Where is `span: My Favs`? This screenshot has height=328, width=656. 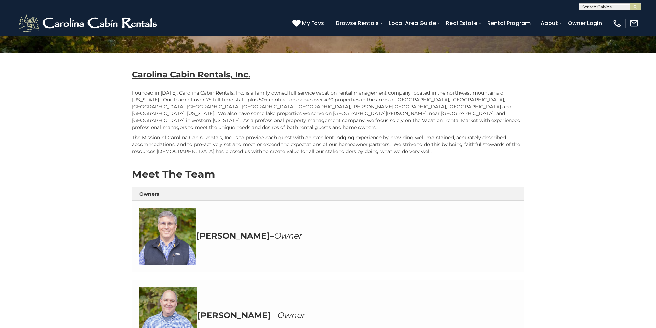
span: My Favs is located at coordinates (313, 23).